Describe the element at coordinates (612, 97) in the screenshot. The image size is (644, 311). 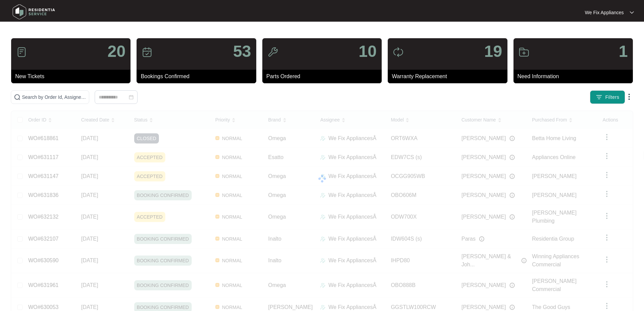
I see `span: Filters` at that location.